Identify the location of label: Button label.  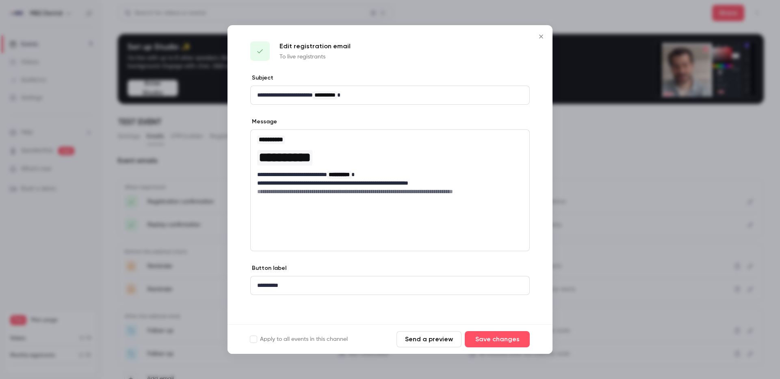
(268, 268).